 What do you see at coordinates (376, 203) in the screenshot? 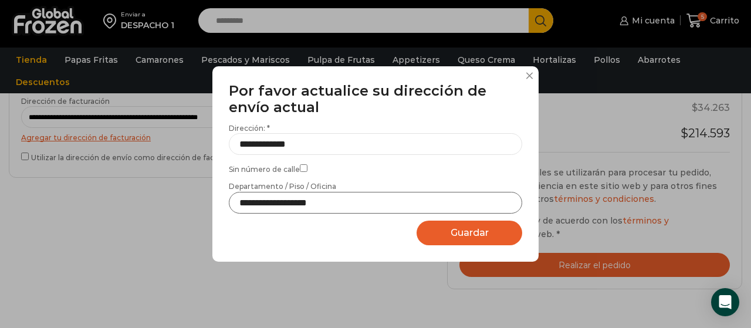
I see `input: Departamento / Piso / Oficina` at bounding box center [376, 203].